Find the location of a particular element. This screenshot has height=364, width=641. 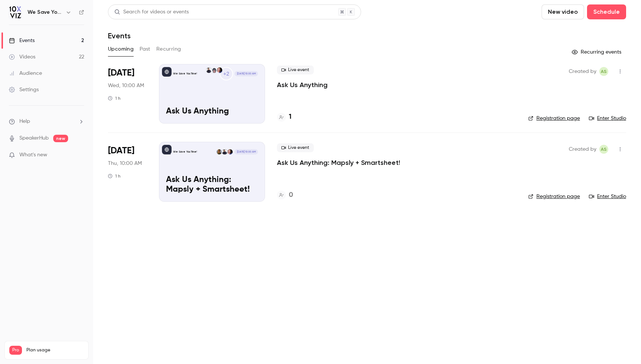

img: Nick R is located at coordinates (219, 152).